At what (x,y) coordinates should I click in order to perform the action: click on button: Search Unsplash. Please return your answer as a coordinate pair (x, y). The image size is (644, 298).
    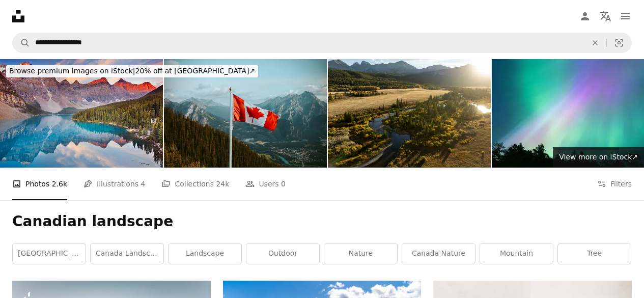
    Looking at the image, I should click on (21, 42).